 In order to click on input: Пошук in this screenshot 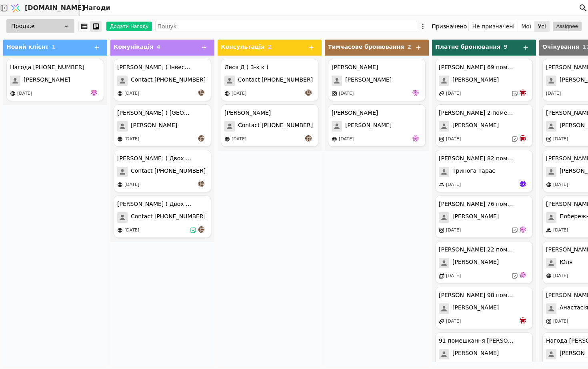, I will do `click(286, 27)`.